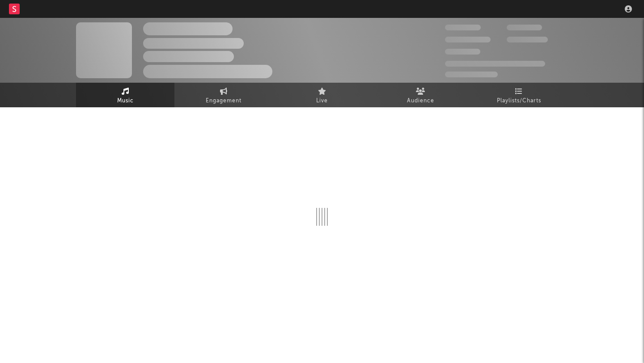 The image size is (644, 363). I want to click on span: Live, so click(322, 101).